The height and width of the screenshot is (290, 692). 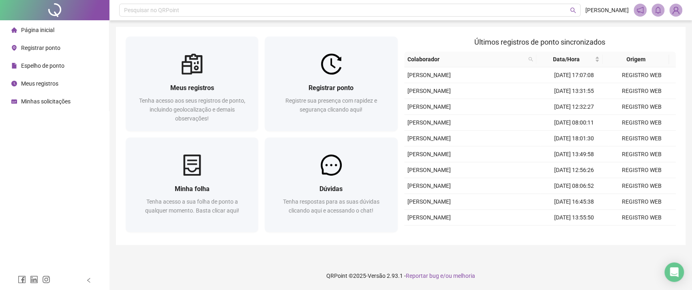 What do you see at coordinates (331, 189) in the screenshot?
I see `span: Dúvidas` at bounding box center [331, 189].